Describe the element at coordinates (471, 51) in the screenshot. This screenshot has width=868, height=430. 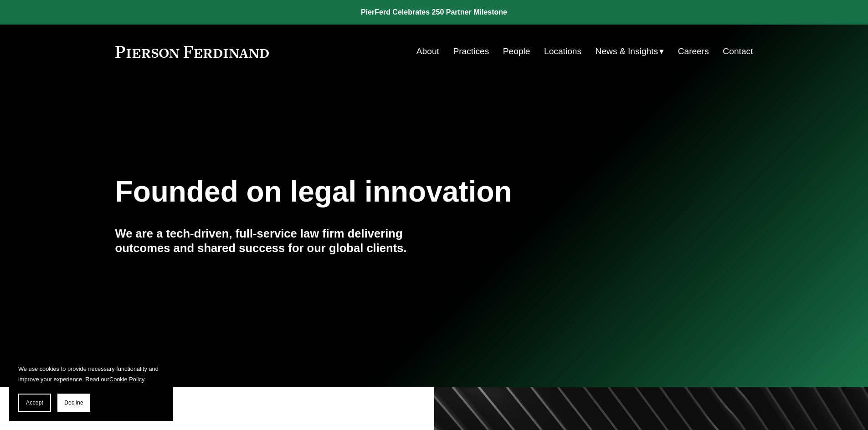
I see `a: Practices` at that location.